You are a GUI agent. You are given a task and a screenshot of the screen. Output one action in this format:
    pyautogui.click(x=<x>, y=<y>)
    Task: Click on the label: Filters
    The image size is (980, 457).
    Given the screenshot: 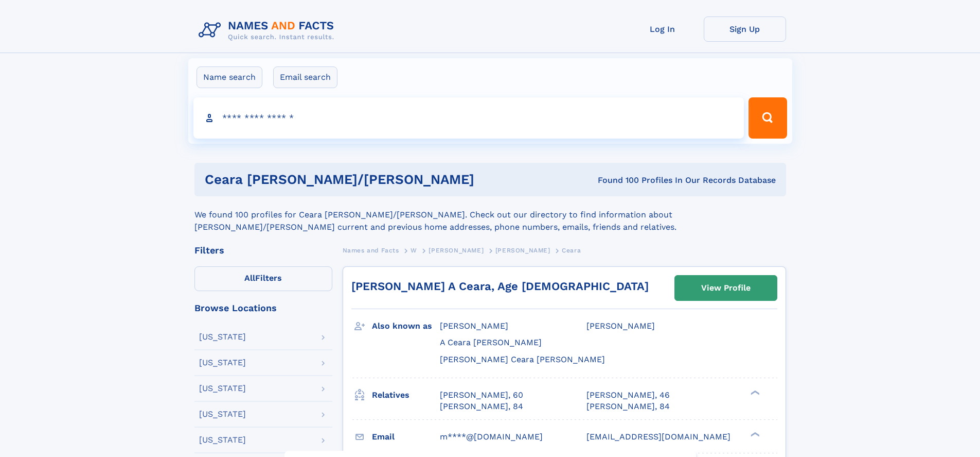 What is the action you would take?
    pyautogui.click(x=263, y=278)
    